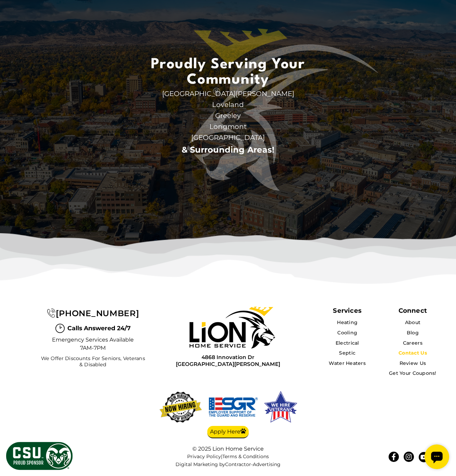  What do you see at coordinates (412, 322) in the screenshot?
I see `a: About` at bounding box center [412, 322].